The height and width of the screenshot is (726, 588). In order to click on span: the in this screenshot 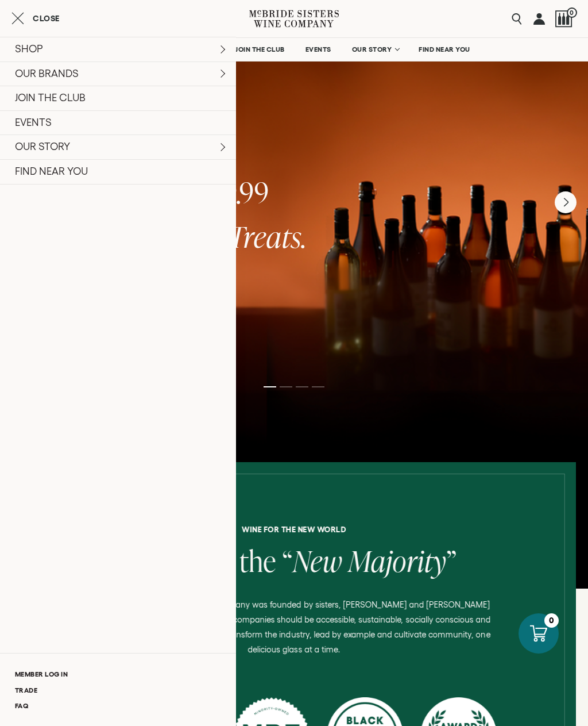, I will do `click(258, 560)`.